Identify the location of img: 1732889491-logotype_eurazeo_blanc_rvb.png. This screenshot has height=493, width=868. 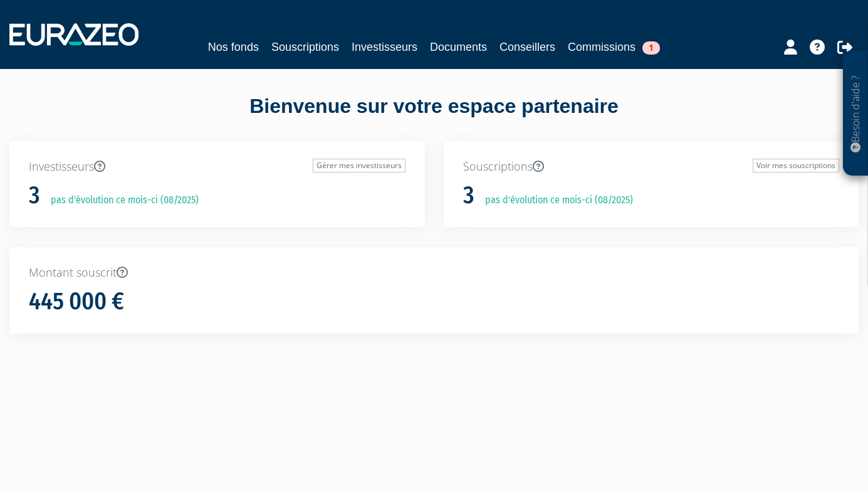
(74, 34).